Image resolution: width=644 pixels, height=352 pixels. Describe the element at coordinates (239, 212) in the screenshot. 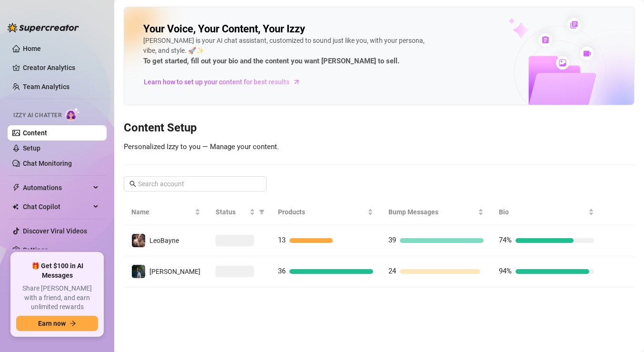

I see `th: Status` at that location.